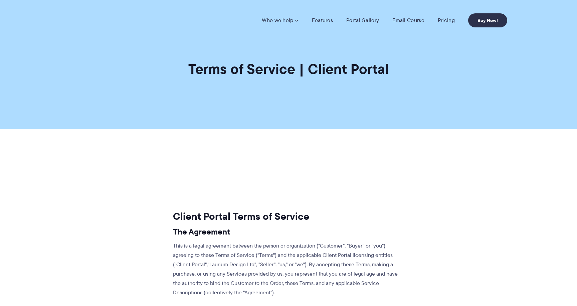  Describe the element at coordinates (289, 69) in the screenshot. I see `h1: Terms of Service | Client Portal` at that location.